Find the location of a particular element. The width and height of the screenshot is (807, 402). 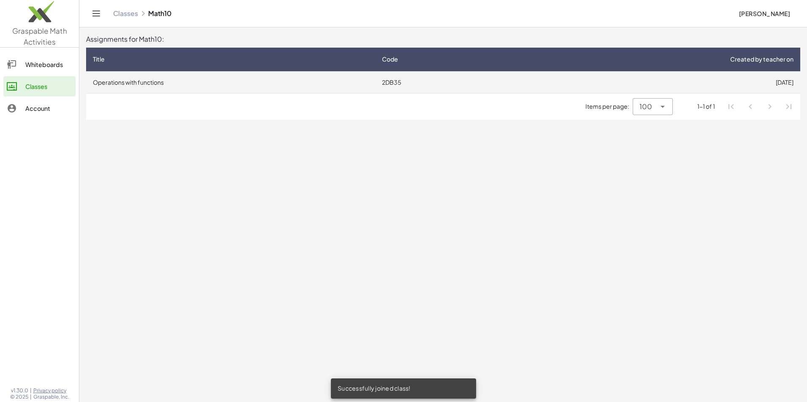

div: Classes is located at coordinates (49, 86).